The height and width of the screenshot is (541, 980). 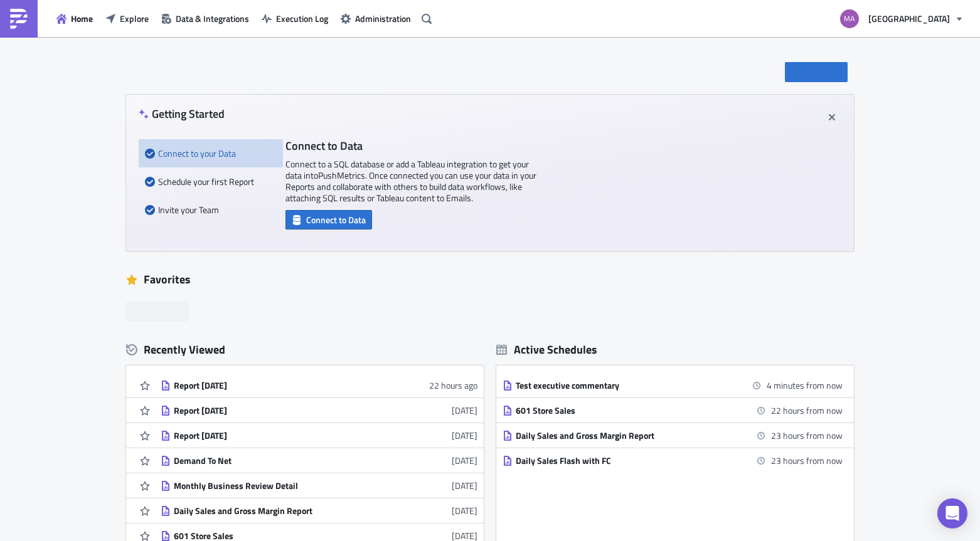 What do you see at coordinates (181, 114) in the screenshot?
I see `h4: Getting Started` at bounding box center [181, 114].